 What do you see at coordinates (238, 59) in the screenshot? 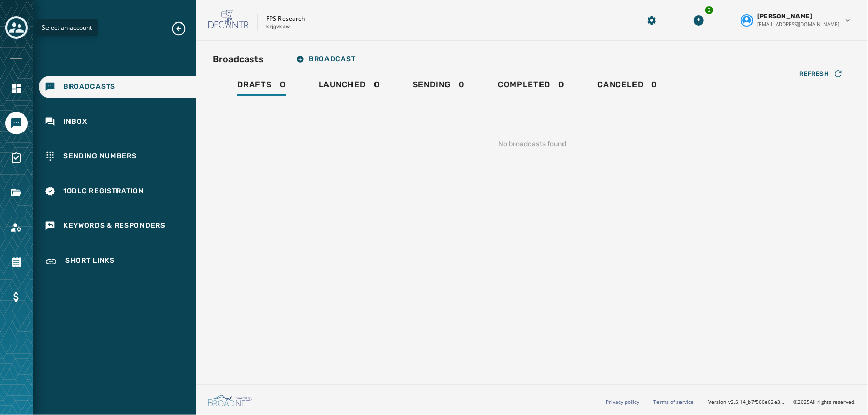
I see `h2: Broadcasts` at bounding box center [238, 59].